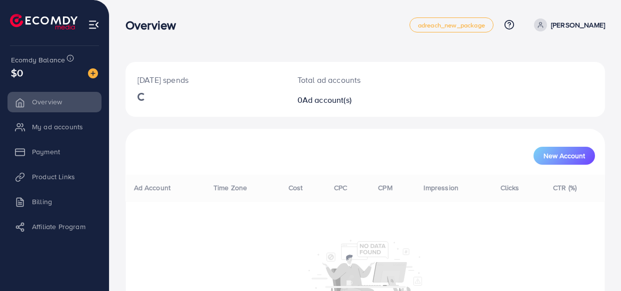  What do you see at coordinates (93, 73) in the screenshot?
I see `img: image` at bounding box center [93, 73].